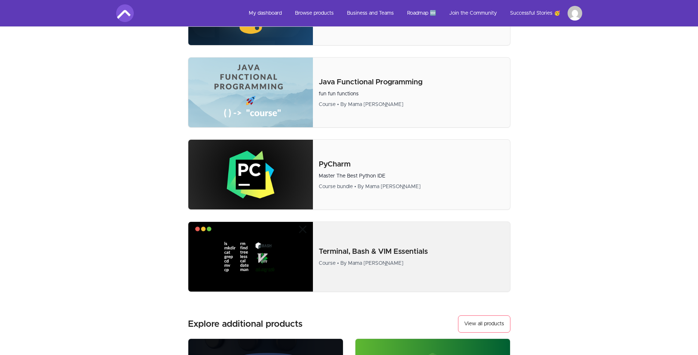 The height and width of the screenshot is (355, 698). I want to click on p: Terminal, Bash & VIM Essentials, so click(411, 251).